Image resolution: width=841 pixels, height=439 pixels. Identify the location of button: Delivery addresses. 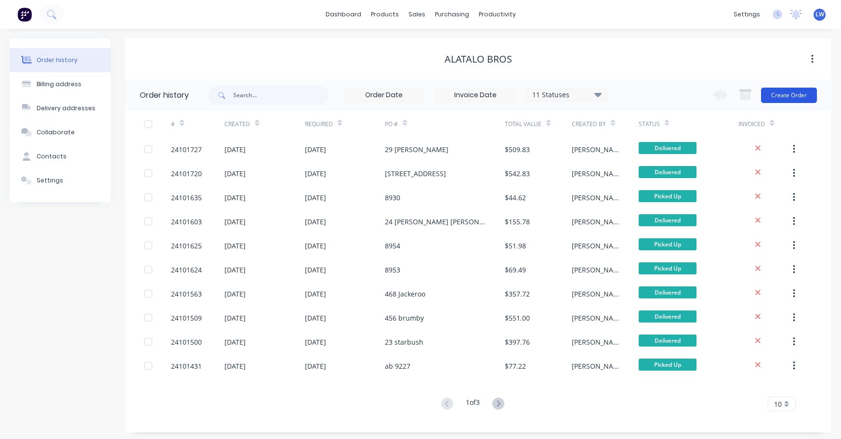
(60, 108).